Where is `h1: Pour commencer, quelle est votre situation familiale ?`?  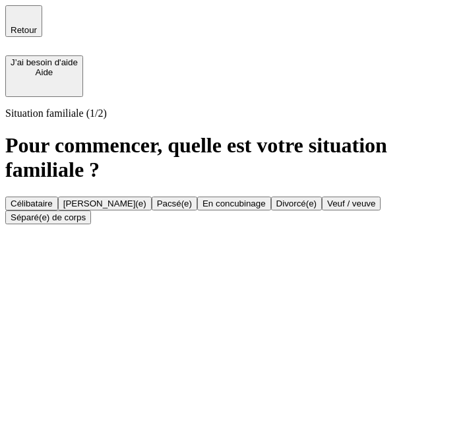
h1: Pour commencer, quelle est votre situation familiale ? is located at coordinates (233, 158).